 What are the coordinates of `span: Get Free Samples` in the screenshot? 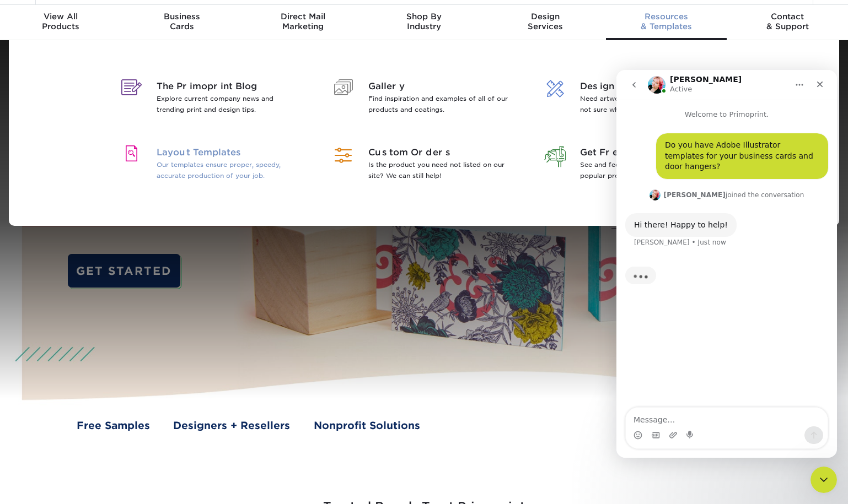 It's located at (651, 153).